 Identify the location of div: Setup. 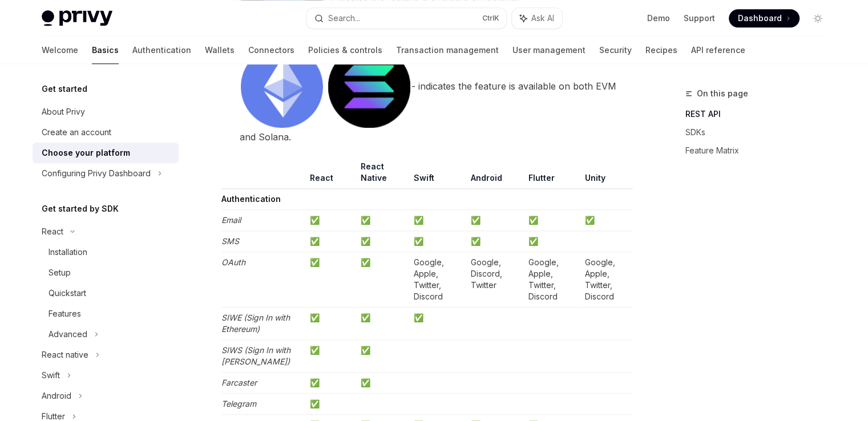
(60, 273).